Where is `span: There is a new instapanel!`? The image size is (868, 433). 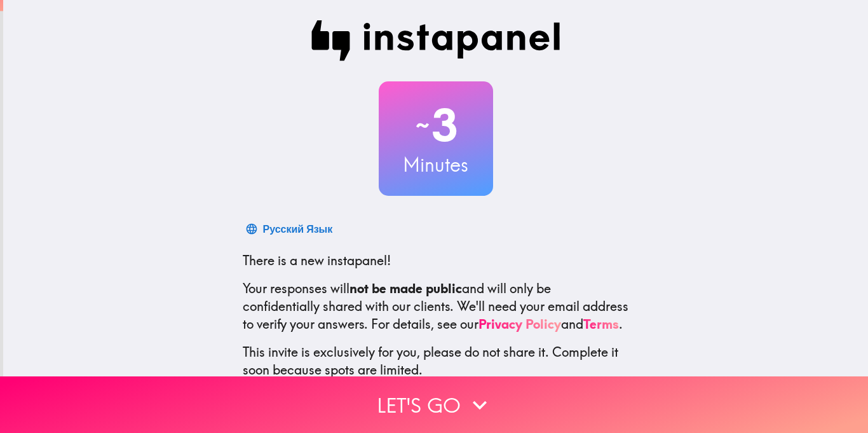
span: There is a new instapanel! is located at coordinates (316, 260).